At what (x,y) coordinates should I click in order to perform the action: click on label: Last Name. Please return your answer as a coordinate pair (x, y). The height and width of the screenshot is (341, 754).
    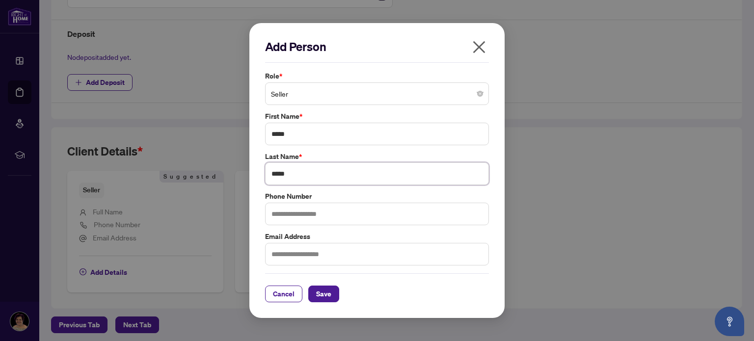
    Looking at the image, I should click on (377, 157).